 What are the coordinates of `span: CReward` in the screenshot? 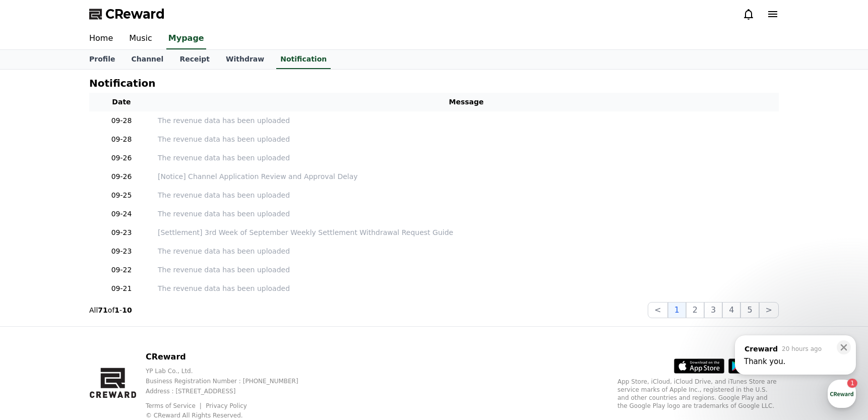 It's located at (135, 14).